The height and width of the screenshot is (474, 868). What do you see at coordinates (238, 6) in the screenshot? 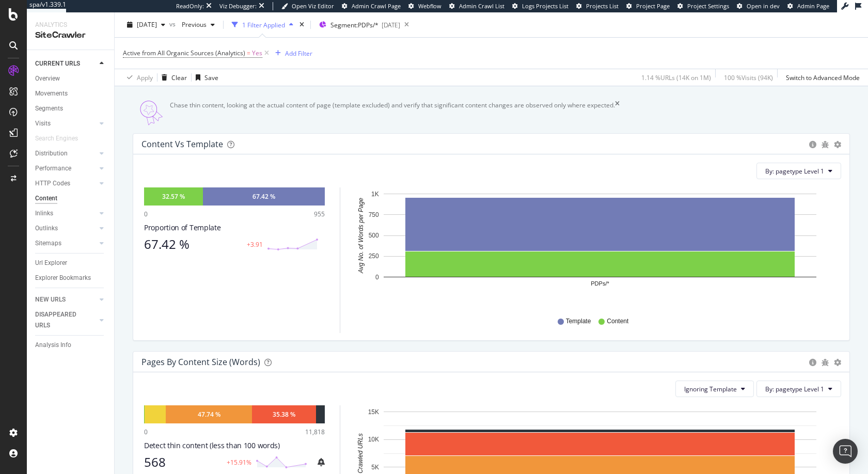
I see `div: Viz Debugger:` at bounding box center [238, 6].